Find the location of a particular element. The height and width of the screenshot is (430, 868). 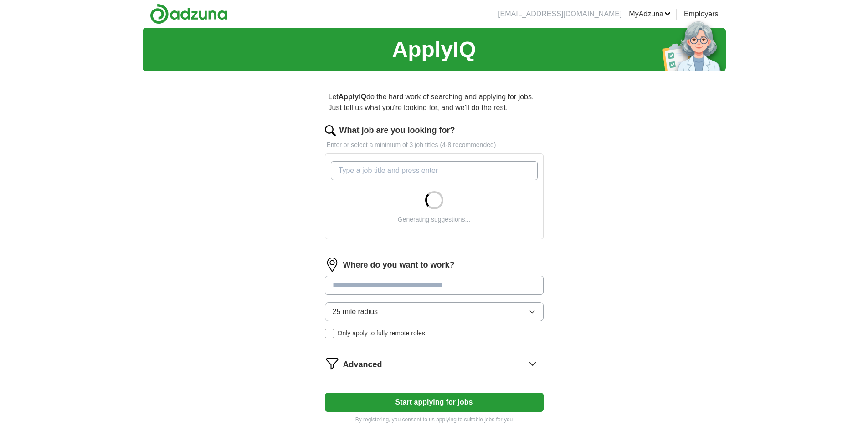

input: Only apply to fully remote roles is located at coordinates (330, 334).